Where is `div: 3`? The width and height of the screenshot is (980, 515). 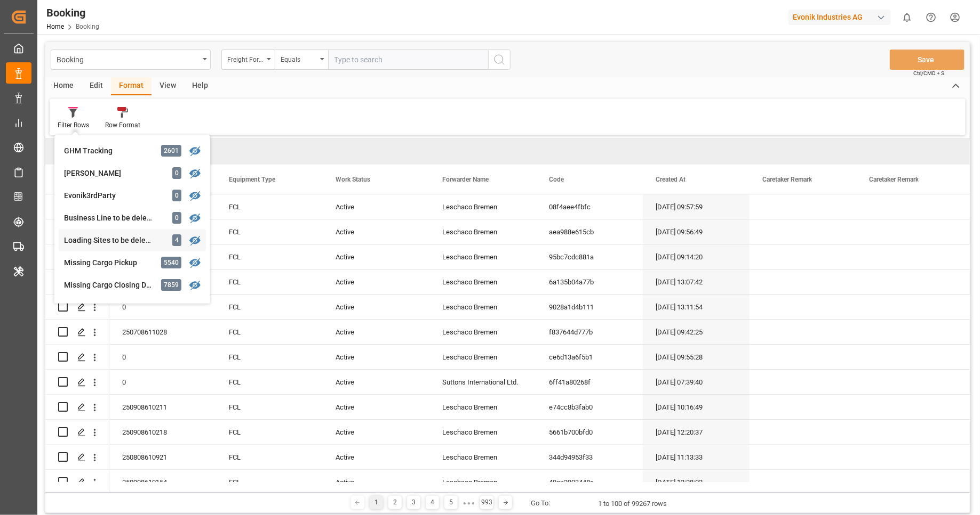
div: 3 is located at coordinates (413, 503).